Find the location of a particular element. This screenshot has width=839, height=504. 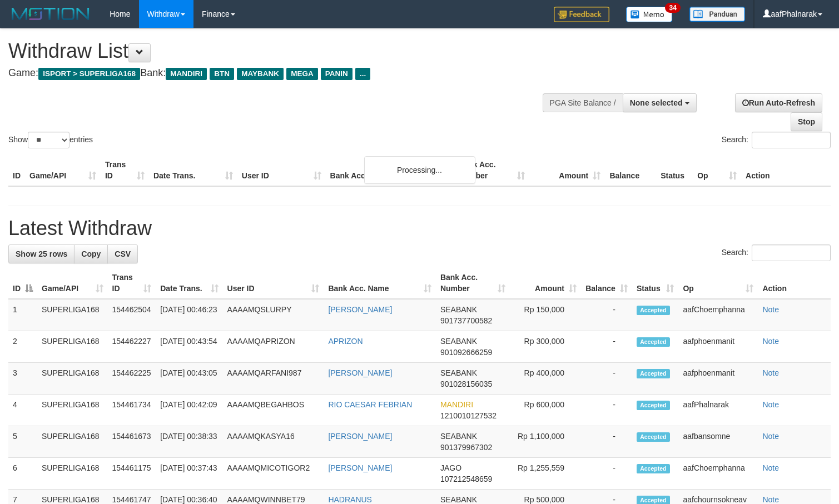

img: Feedback.jpg is located at coordinates (581, 14).